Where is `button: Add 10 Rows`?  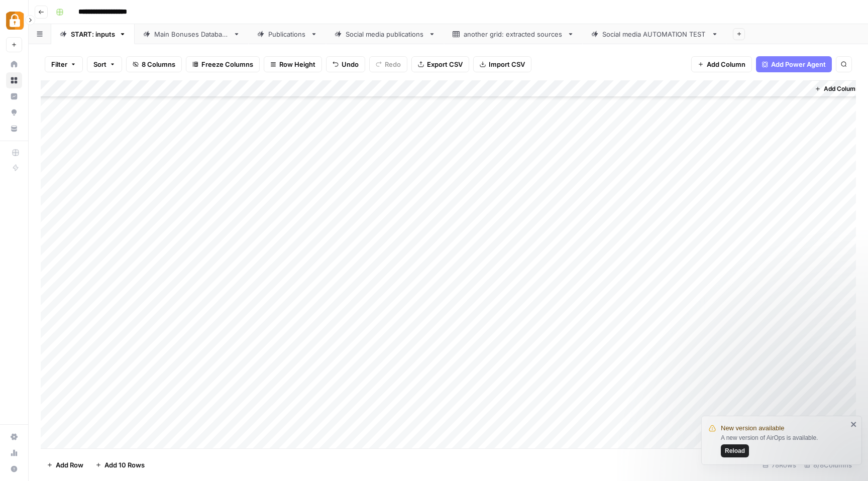 button: Add 10 Rows is located at coordinates (120, 465).